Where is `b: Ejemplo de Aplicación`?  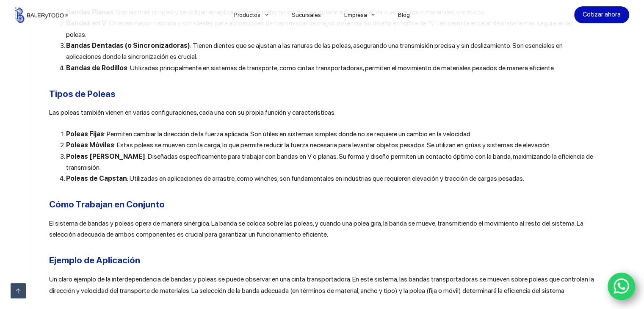
b: Ejemplo de Aplicación is located at coordinates (94, 260).